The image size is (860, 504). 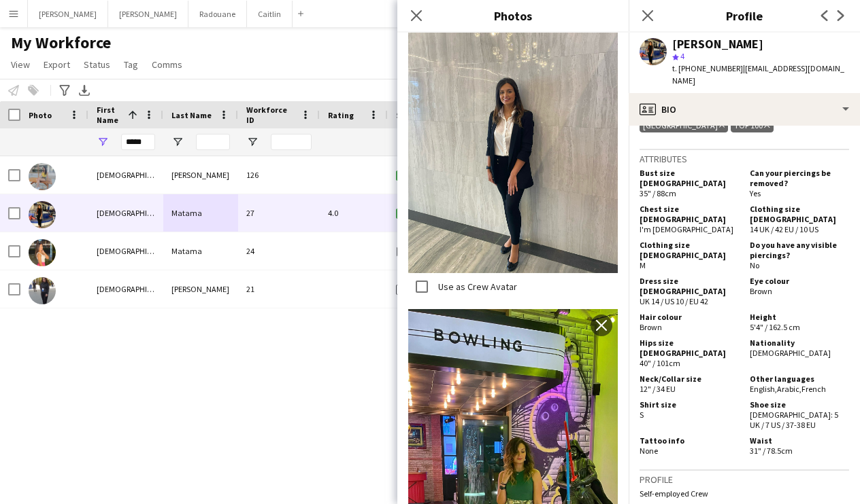 What do you see at coordinates (751, 125) in the screenshot?
I see `div: Top 100` at bounding box center [751, 125].